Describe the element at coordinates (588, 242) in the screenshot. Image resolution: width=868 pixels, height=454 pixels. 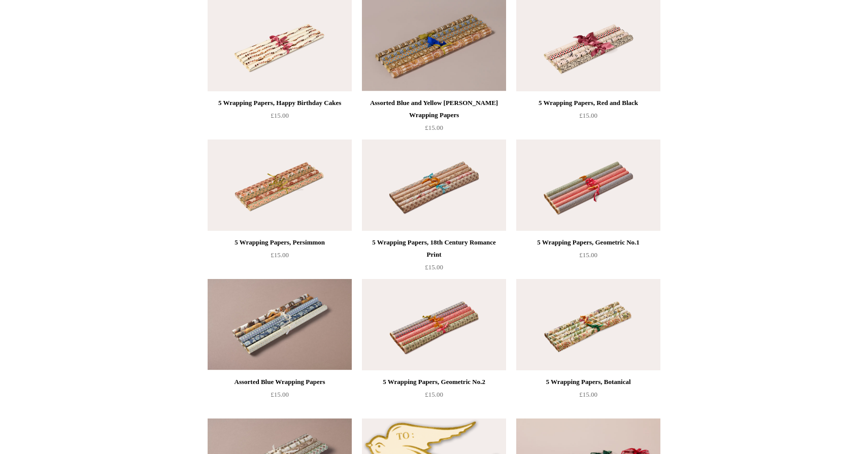
I see `div: 5 Wrapping Papers, Geometric No.1` at that location.